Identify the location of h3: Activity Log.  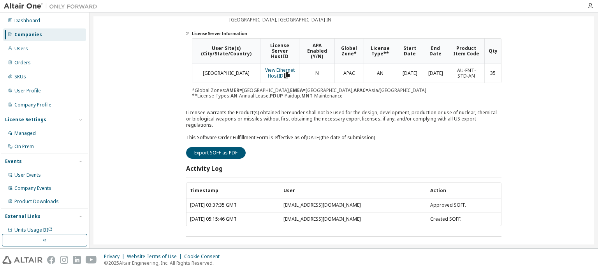
(204, 169).